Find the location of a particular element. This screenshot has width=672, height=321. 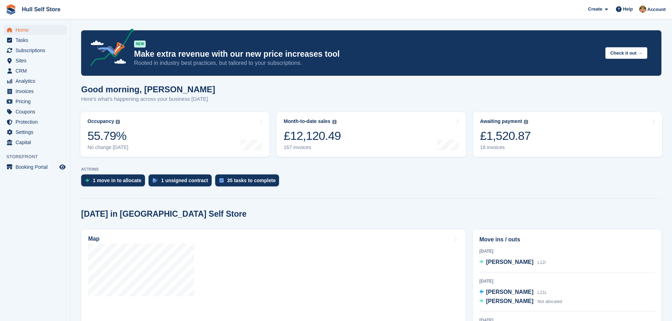

span: Coupons is located at coordinates (37, 112).